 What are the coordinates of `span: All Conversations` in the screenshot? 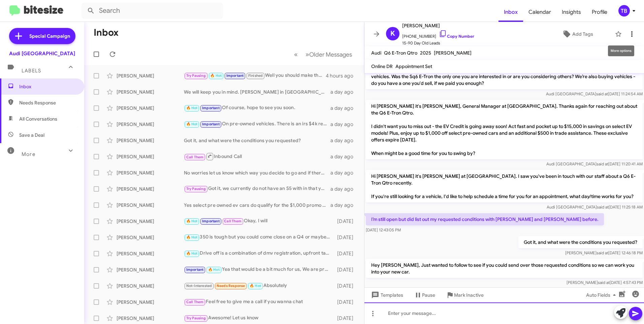 It's located at (38, 119).